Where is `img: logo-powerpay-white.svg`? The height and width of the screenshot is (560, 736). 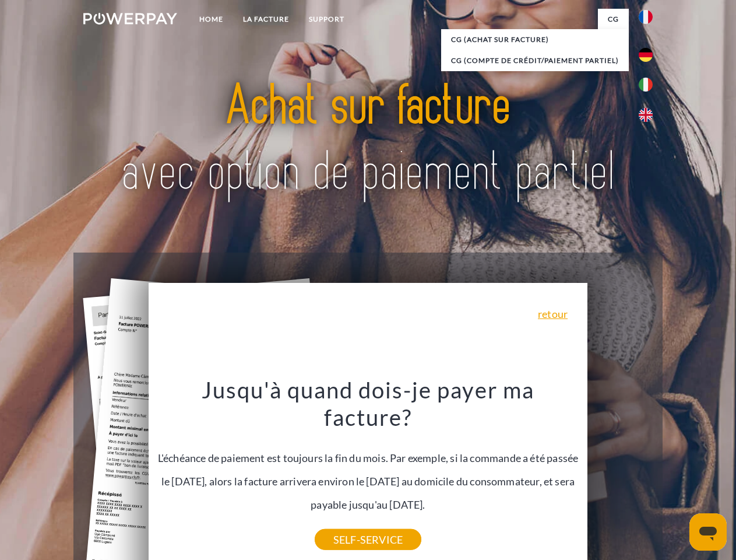 img: logo-powerpay-white.svg is located at coordinates (130, 18).